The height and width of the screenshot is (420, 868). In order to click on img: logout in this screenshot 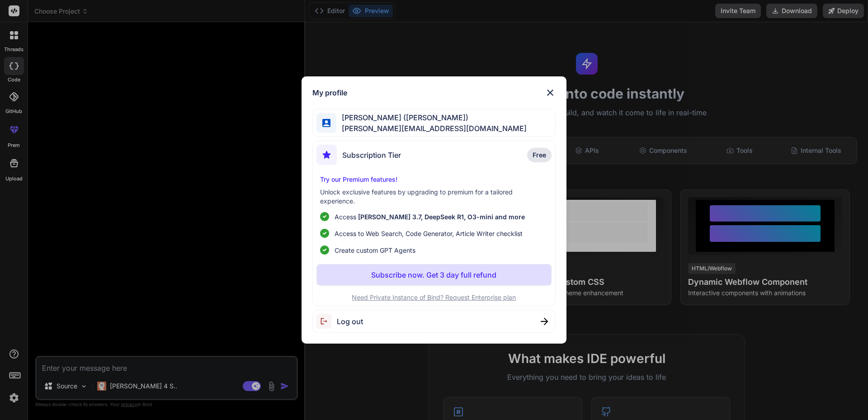, I will do `click(326, 321)`.